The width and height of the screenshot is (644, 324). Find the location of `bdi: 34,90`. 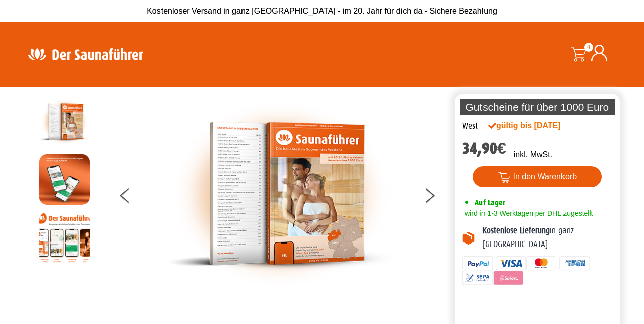

bdi: 34,90 is located at coordinates (484, 148).